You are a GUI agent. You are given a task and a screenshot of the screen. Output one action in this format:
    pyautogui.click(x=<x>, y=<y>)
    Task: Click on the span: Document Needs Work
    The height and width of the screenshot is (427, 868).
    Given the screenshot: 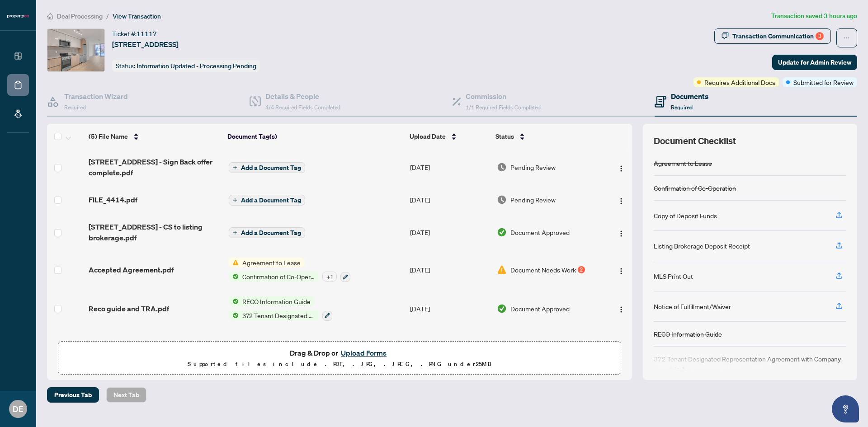 What is the action you would take?
    pyautogui.click(x=543, y=270)
    